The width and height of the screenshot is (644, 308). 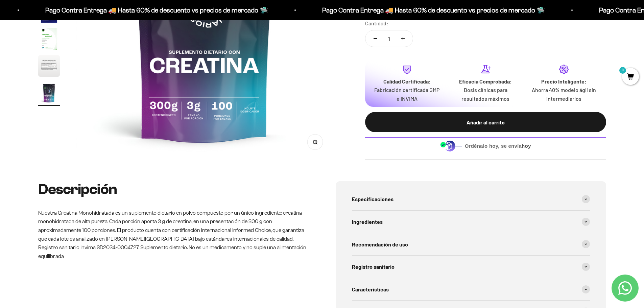 What do you see at coordinates (564, 94) in the screenshot?
I see `p: Ahorra 40% modelo ágil sin intermediarios` at bounding box center [564, 94].